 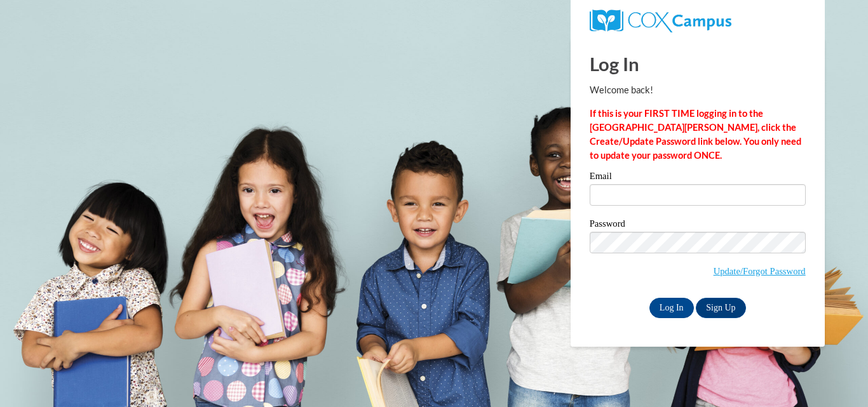 I want to click on label: Password, so click(x=697, y=226).